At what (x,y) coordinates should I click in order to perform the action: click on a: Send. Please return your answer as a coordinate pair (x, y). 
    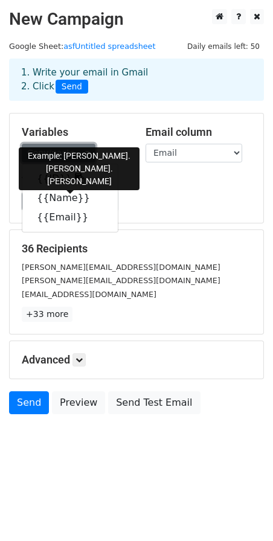
    Looking at the image, I should click on (29, 402).